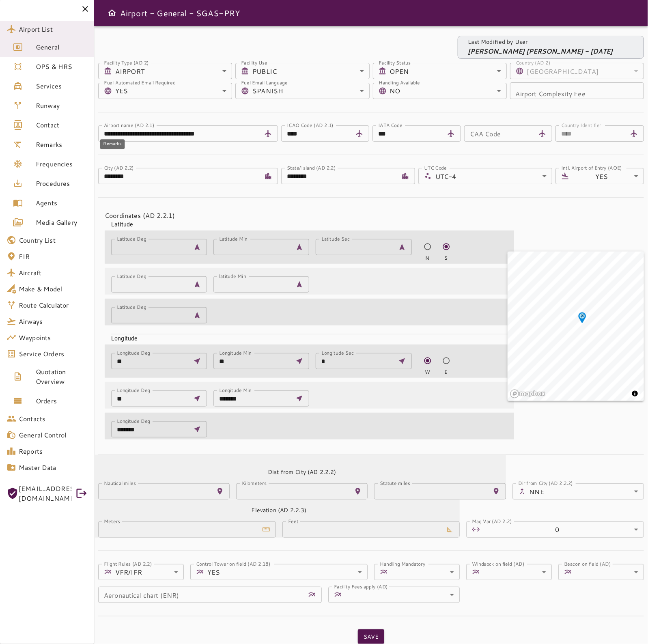  I want to click on span: Airways, so click(53, 322).